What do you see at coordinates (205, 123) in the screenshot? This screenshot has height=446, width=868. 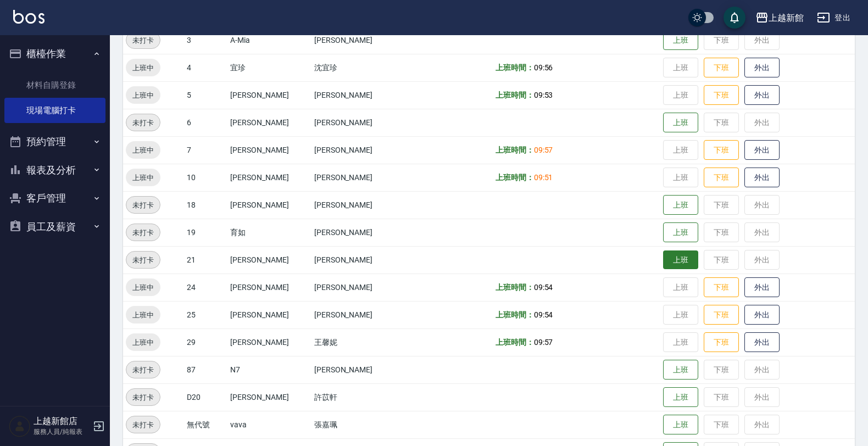 I see `td: 6` at bounding box center [205, 123].